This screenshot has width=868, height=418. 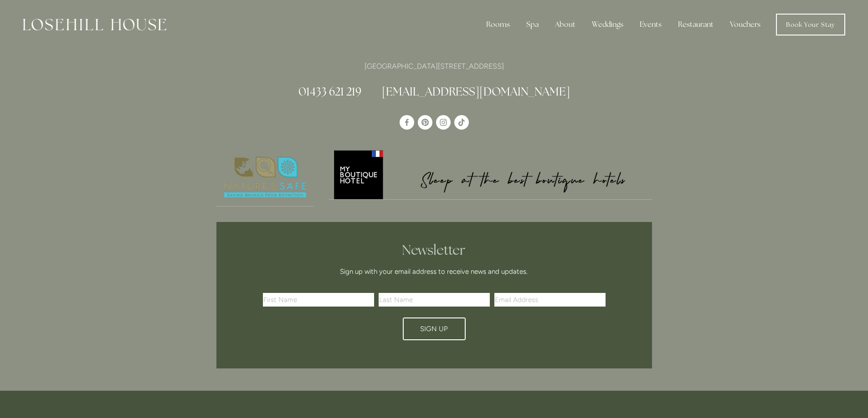 I want to click on a: My Boutique Hotel - Logo, so click(x=491, y=174).